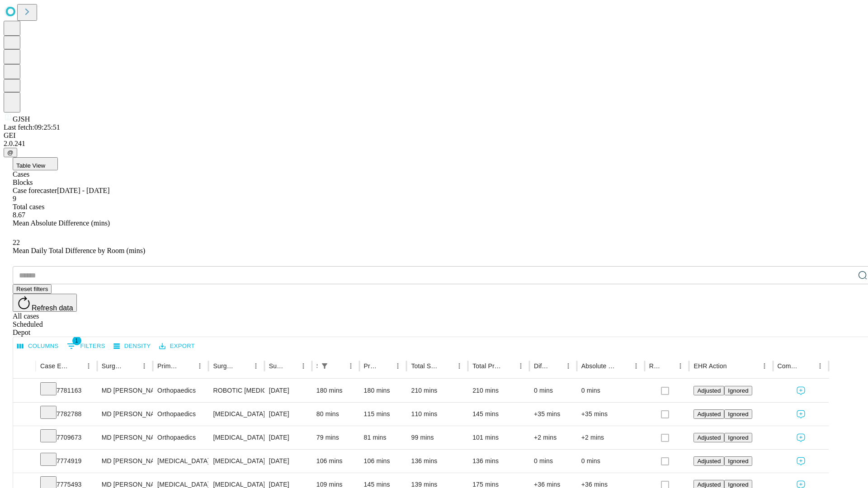 The image size is (868, 488). I want to click on button: Export, so click(177, 346).